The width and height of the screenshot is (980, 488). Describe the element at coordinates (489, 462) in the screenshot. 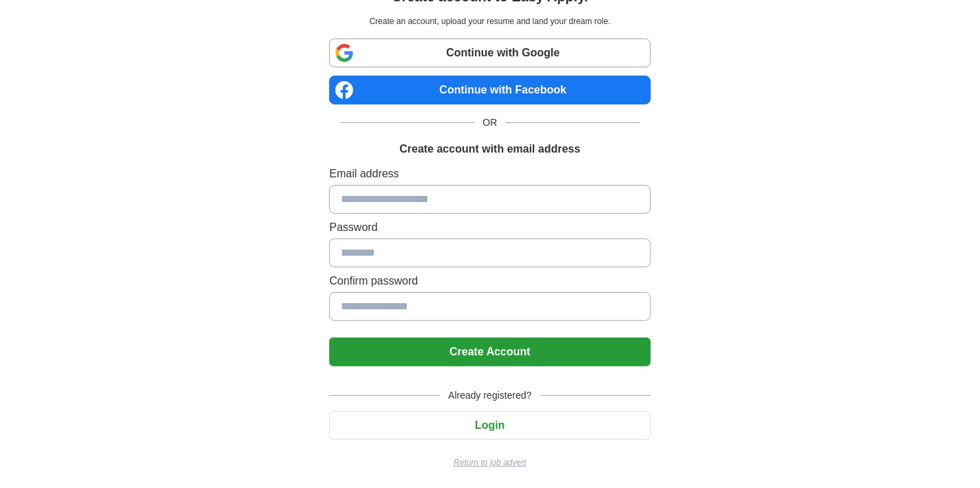

I see `p: Return to job advert` at that location.